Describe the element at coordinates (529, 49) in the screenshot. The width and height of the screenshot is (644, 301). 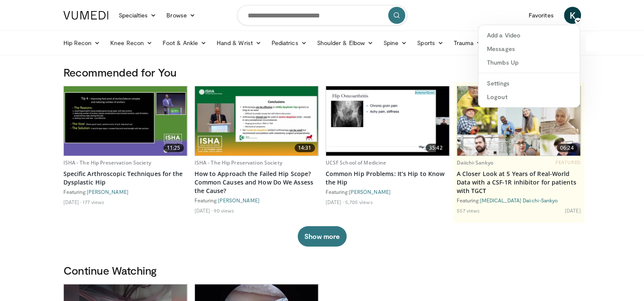
I see `a: Messages` at that location.